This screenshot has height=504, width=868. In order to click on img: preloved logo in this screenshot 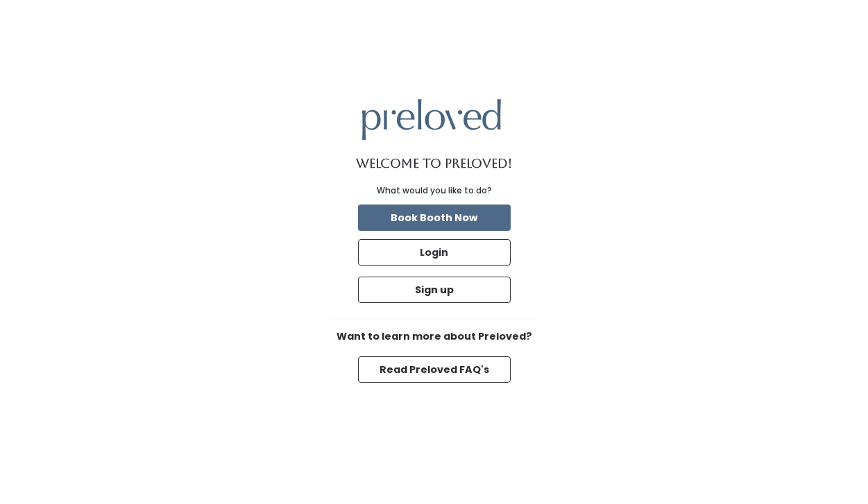, I will do `click(431, 119)`.